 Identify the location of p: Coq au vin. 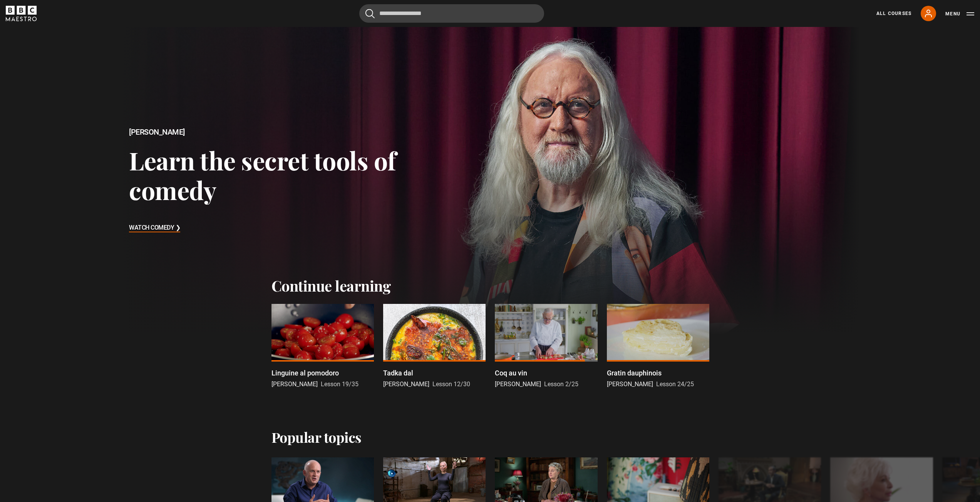
(511, 373).